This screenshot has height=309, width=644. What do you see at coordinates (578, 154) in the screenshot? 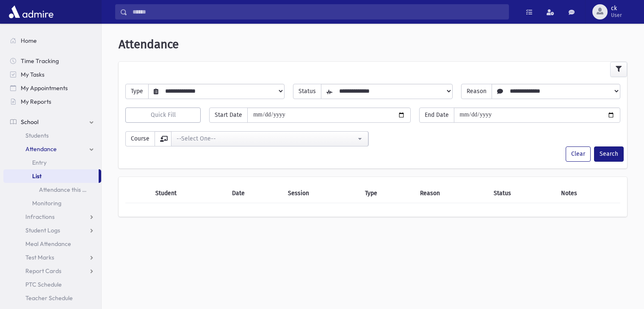
I see `button: Clear` at bounding box center [578, 154].